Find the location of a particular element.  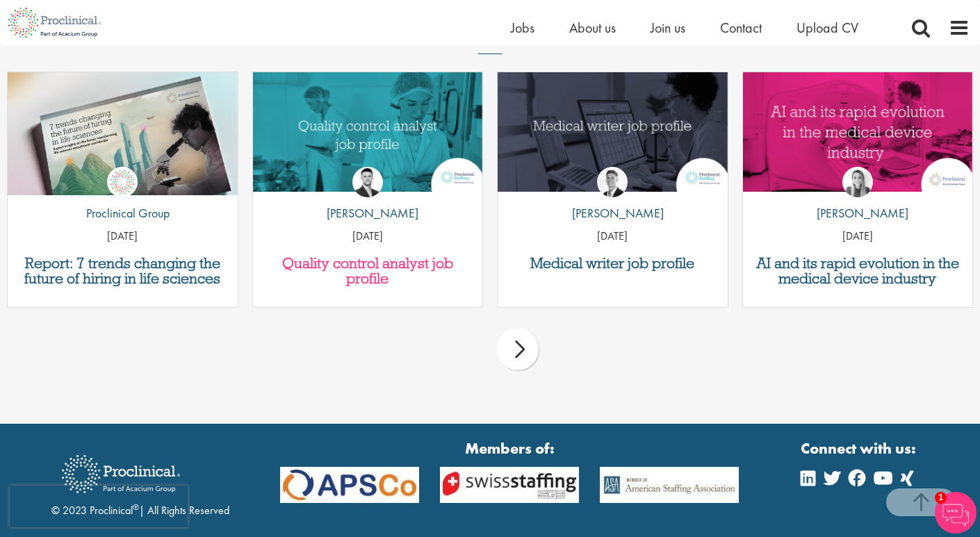

span: About us is located at coordinates (592, 27).